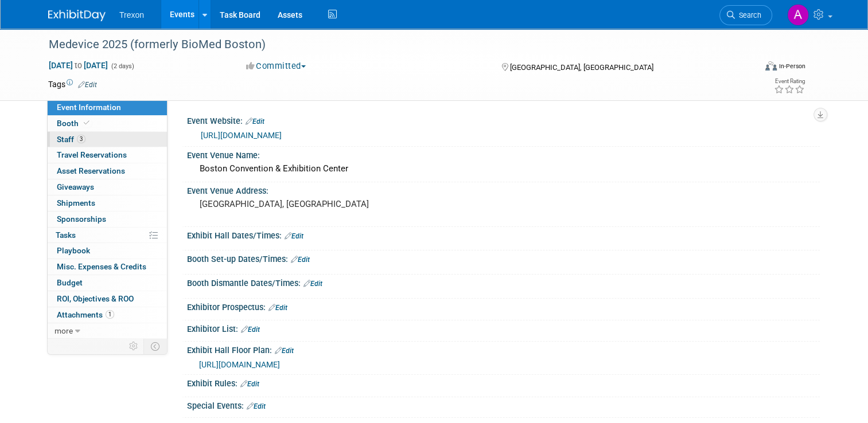  I want to click on span: Tasks, so click(66, 235).